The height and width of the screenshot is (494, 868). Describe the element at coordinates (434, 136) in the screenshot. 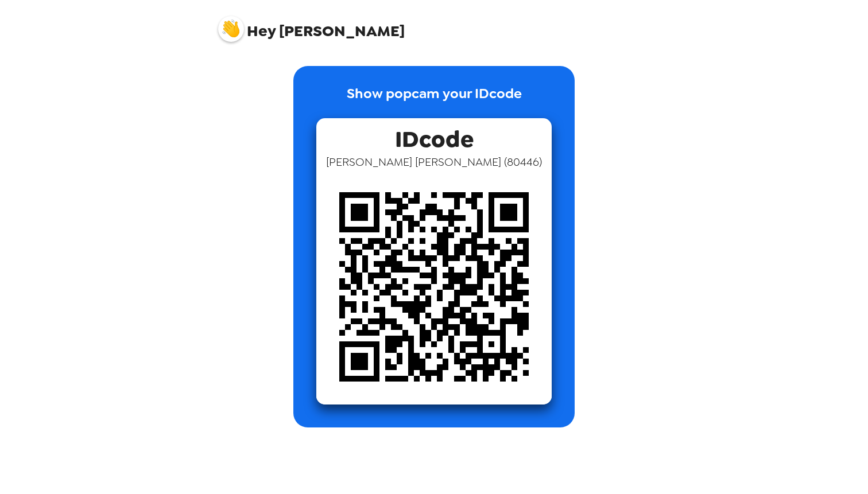

I see `span: IDcode` at that location.